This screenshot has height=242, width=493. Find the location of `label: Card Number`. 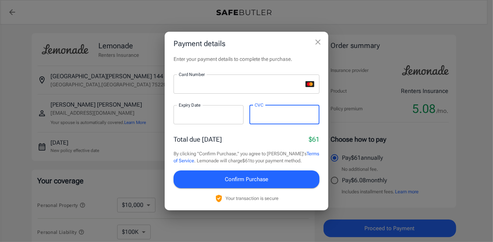

label: Card Number is located at coordinates (192, 74).